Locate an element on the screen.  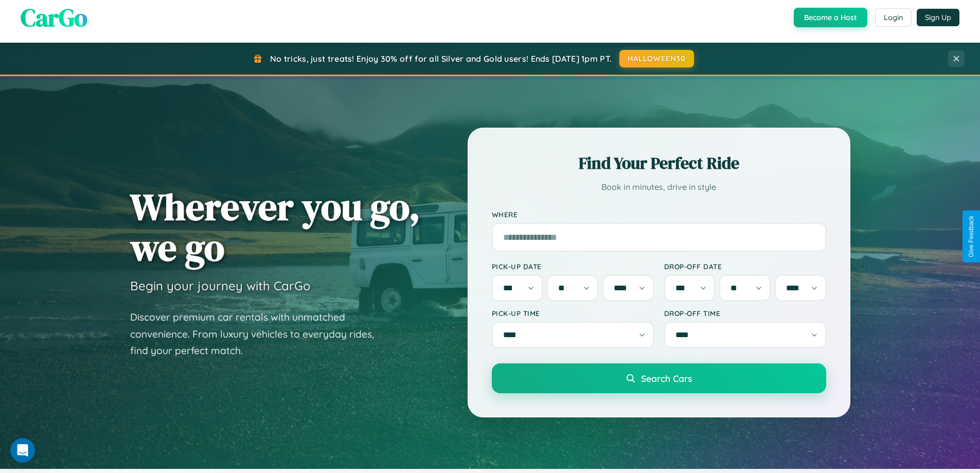
button: Login is located at coordinates (893, 17).